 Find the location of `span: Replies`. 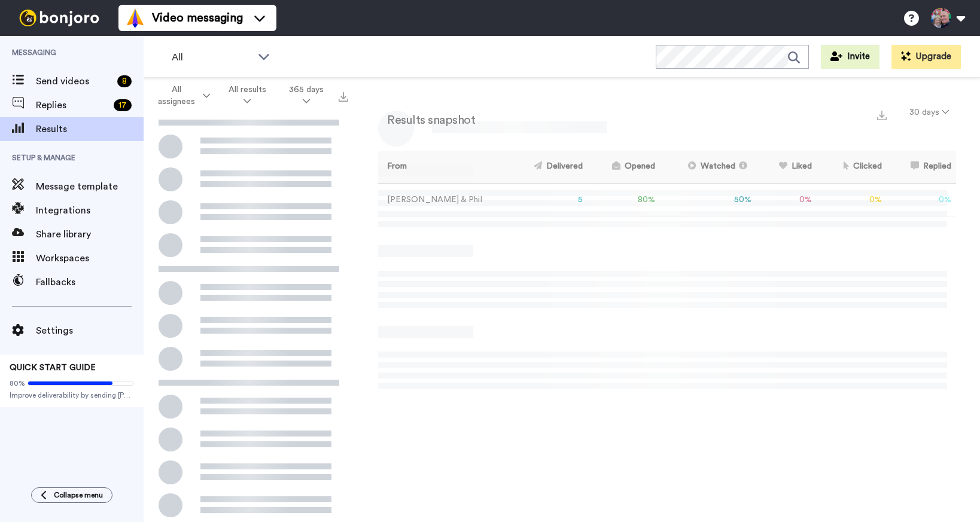

span: Replies is located at coordinates (73, 105).